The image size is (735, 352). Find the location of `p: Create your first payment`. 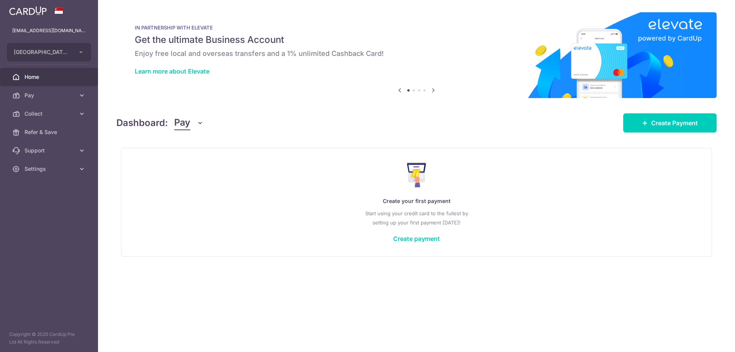

p: Create your first payment is located at coordinates (417, 201).